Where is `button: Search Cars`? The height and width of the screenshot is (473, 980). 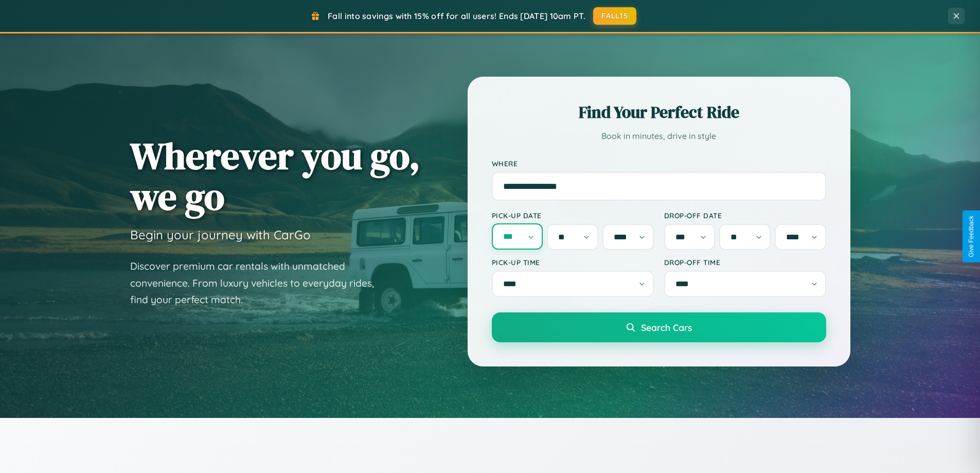
button: Search Cars is located at coordinates (658, 327).